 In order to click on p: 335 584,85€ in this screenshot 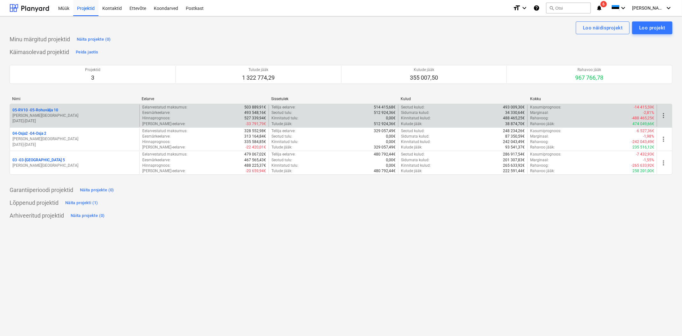, I will do `click(255, 142)`.